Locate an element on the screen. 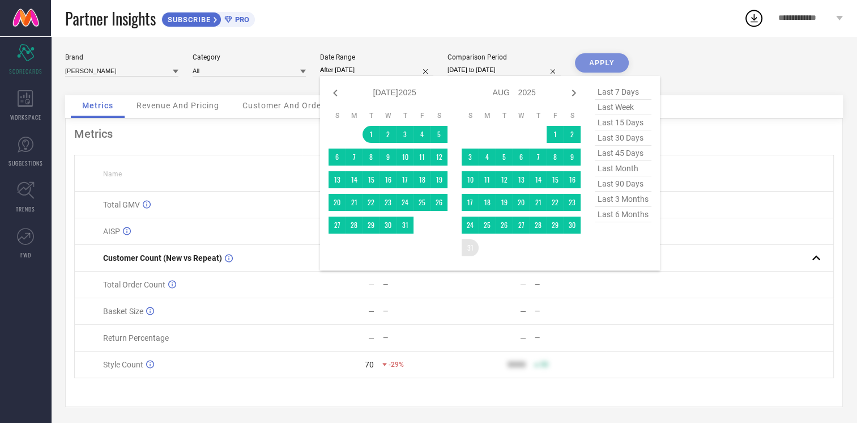 The image size is (857, 423). span: last week is located at coordinates (623, 107).